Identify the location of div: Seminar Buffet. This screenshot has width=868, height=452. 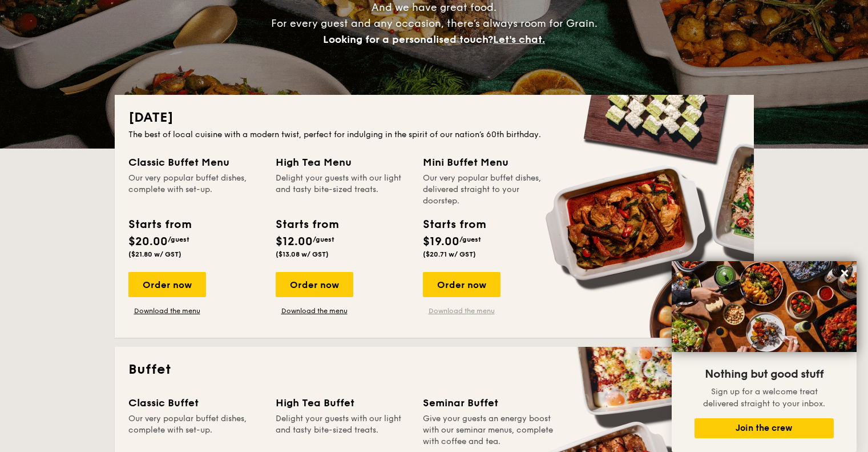
(490, 403).